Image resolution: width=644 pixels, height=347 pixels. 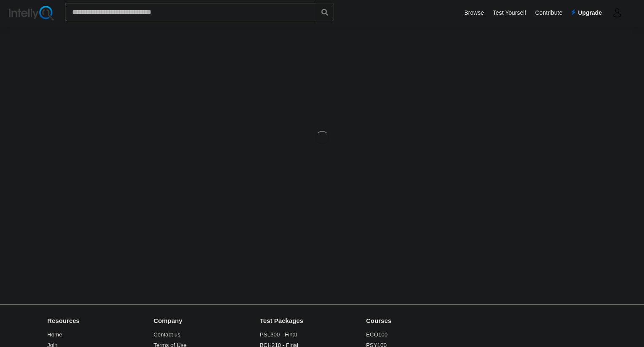 I want to click on h4: Test Packages, so click(x=290, y=320).